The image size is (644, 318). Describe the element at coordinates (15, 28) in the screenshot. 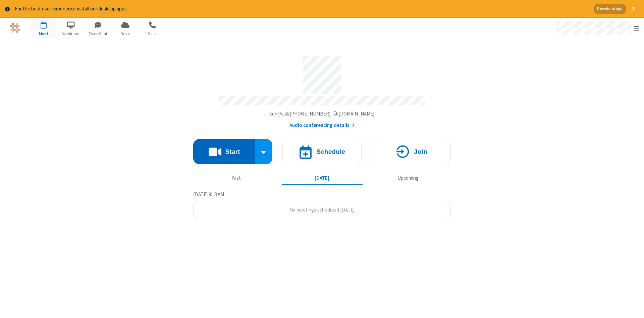

I see `img: QA Selenium DO NOT DELETE OR CHANGE` at that location.